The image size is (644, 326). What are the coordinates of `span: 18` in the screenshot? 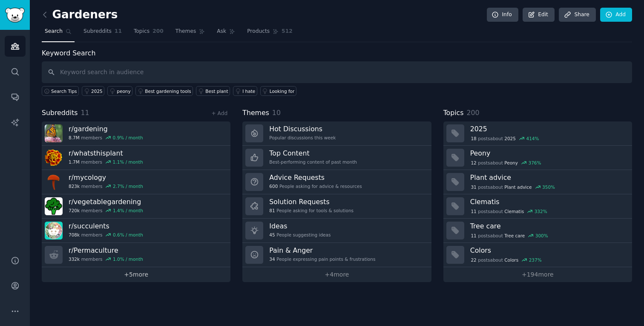 It's located at (473, 139).